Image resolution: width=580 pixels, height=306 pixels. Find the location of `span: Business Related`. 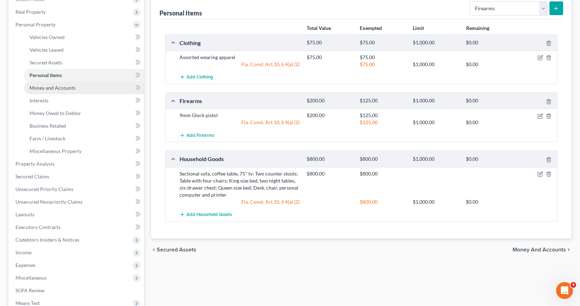

span: Business Related is located at coordinates (48, 125).